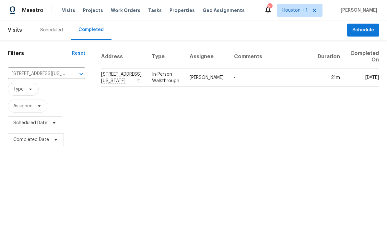 The image size is (387, 227). I want to click on button: Schedule, so click(363, 30).